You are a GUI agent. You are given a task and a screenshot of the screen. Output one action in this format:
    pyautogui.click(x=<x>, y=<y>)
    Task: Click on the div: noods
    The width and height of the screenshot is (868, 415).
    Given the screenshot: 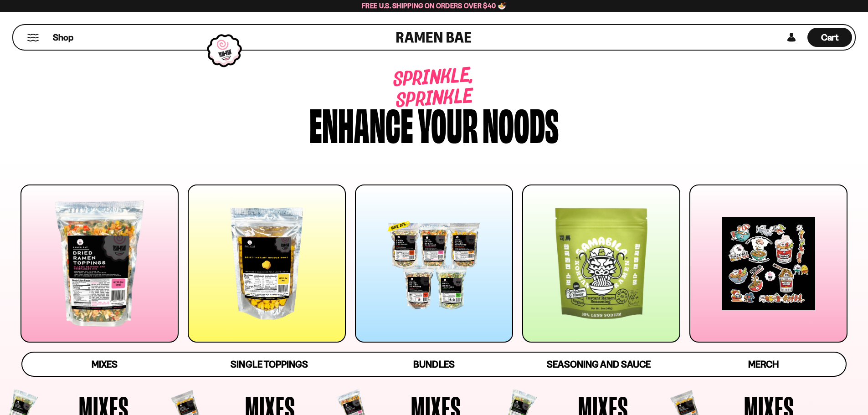 What is the action you would take?
    pyautogui.click(x=520, y=123)
    